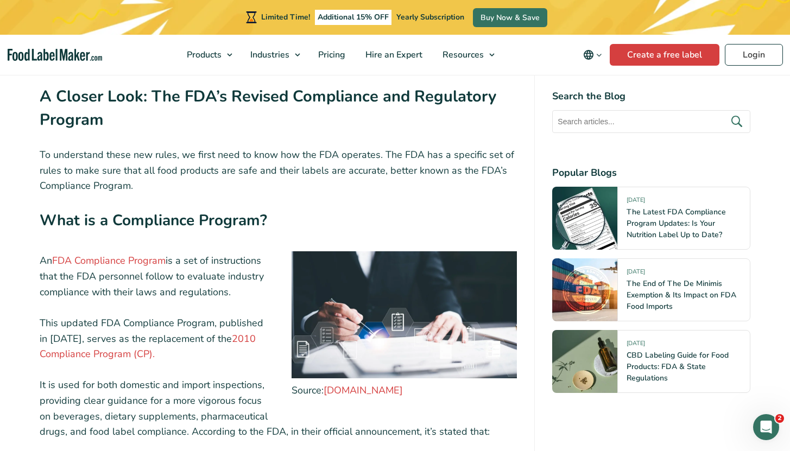  I want to click on a: The End of The De Minimis Exemption & Its Impact on FDA Food Imports, so click(682, 295).